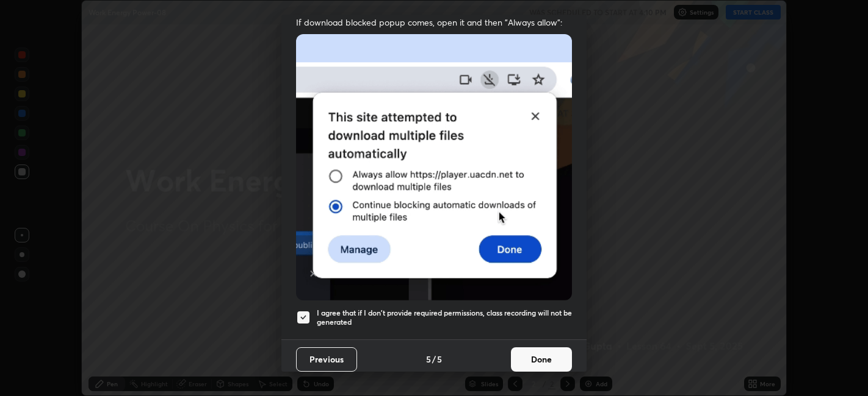 The width and height of the screenshot is (868, 396). Describe the element at coordinates (434, 22) in the screenshot. I see `span: If download blocked popup comes, open it and then "Always allow":` at that location.